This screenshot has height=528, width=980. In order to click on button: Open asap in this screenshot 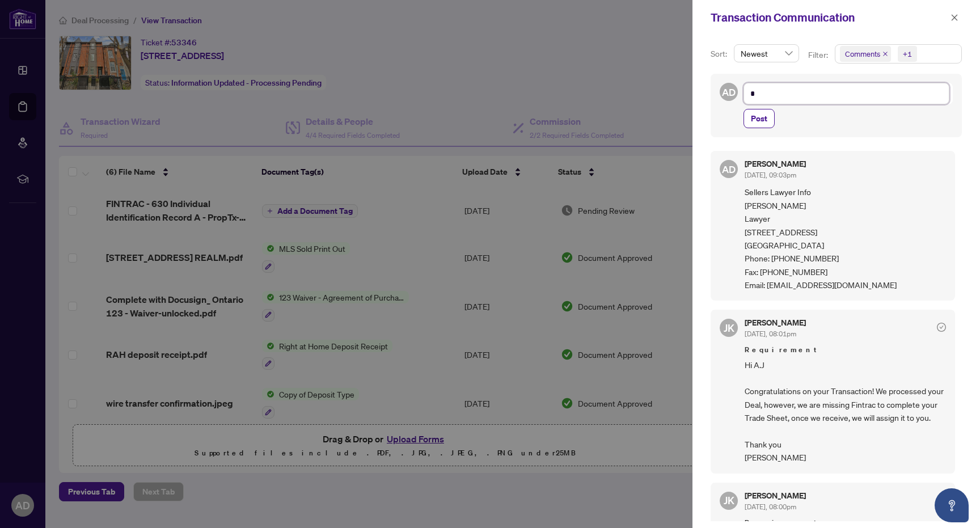, I will do `click(952, 505)`.